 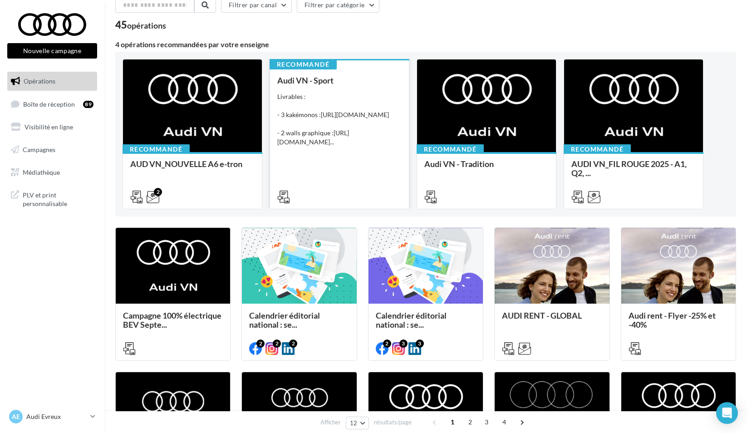 What do you see at coordinates (52, 416) in the screenshot?
I see `a: AE Audi Evreux` at bounding box center [52, 416].